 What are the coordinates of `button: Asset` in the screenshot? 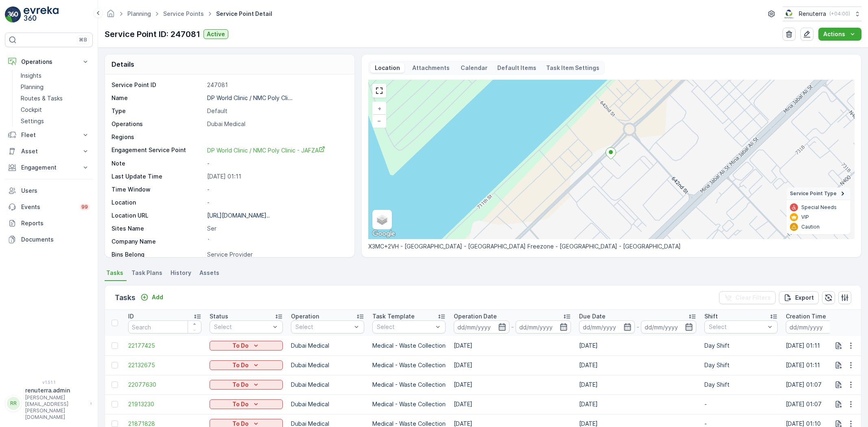 It's located at (49, 151).